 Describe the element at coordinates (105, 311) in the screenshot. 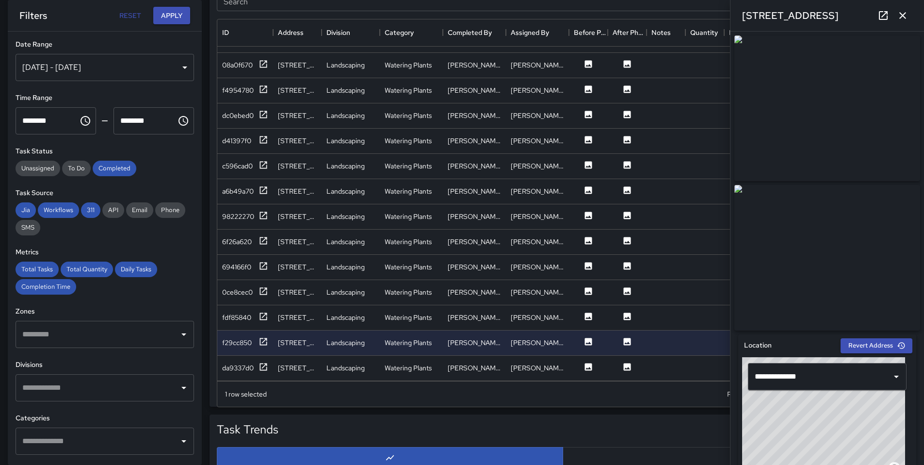

I see `h6: Zones` at that location.